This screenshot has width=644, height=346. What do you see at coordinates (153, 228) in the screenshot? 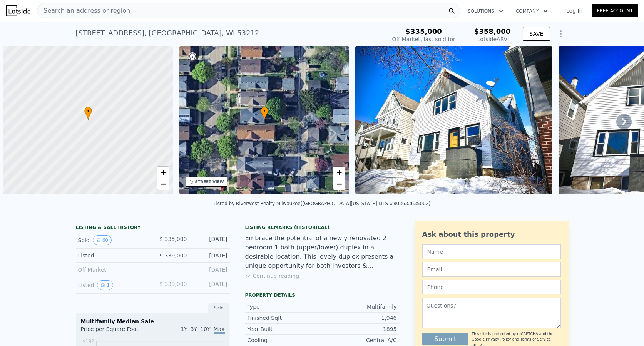
I see `div: LISTING & SALE HISTORY` at bounding box center [153, 228].